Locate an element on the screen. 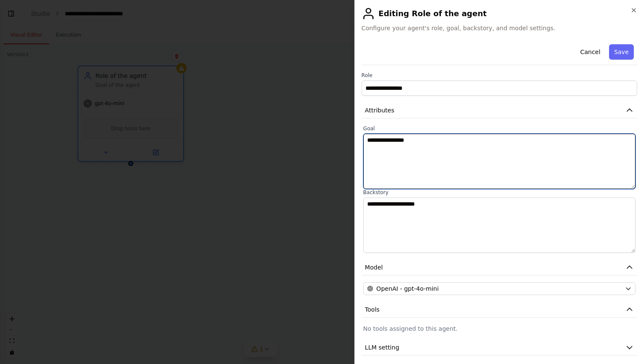 The image size is (644, 364). span: Tools is located at coordinates (372, 310).